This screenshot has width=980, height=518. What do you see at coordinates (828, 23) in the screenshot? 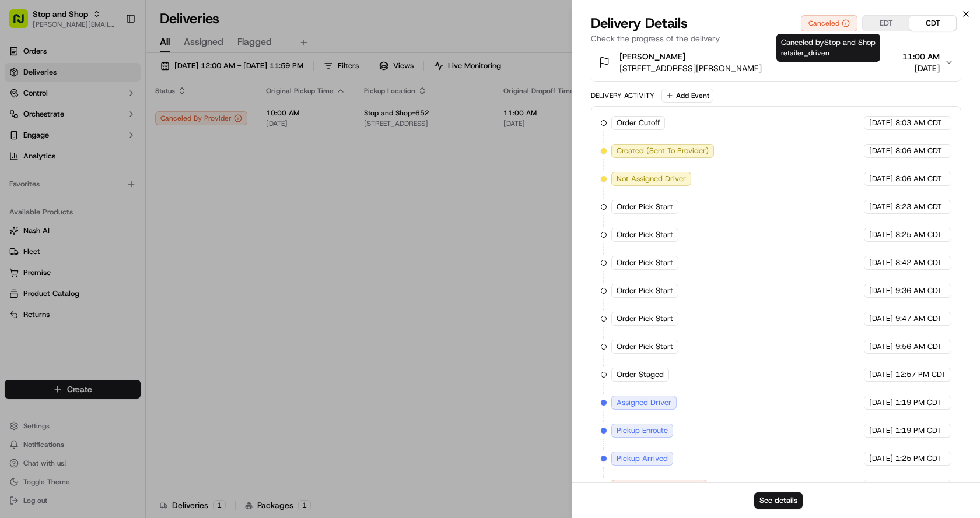
I see `div: Canceled` at bounding box center [828, 23].